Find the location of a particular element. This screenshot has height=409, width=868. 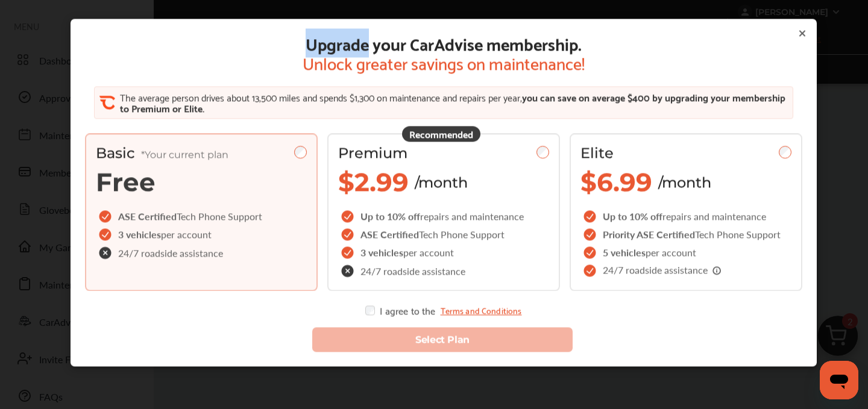

a: Terms and Conditions is located at coordinates (481, 311).